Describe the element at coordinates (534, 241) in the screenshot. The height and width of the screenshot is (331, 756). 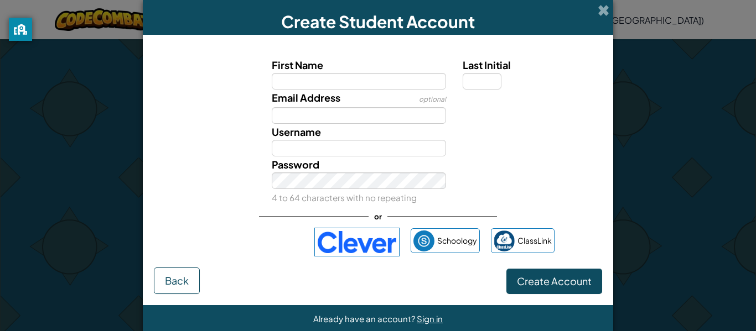
I see `span: ClassLink` at that location.